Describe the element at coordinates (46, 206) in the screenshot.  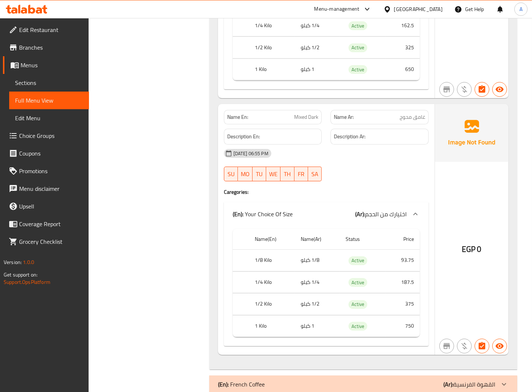
I see `a: Upsell` at that location.